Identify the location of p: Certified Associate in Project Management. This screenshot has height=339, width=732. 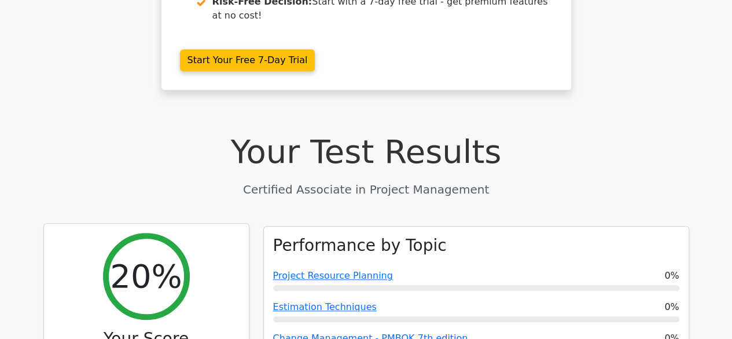
(367, 189).